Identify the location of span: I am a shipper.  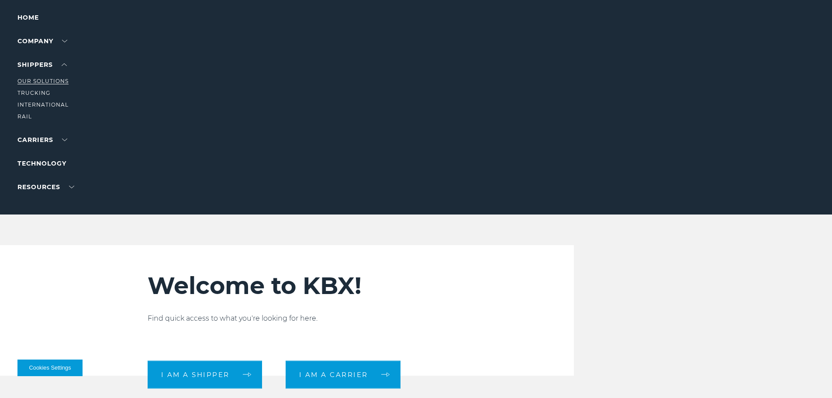
(195, 374).